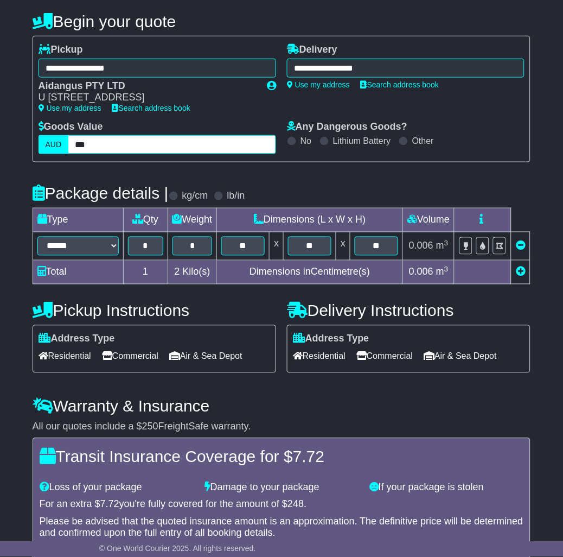  I want to click on label: AUD, so click(54, 144).